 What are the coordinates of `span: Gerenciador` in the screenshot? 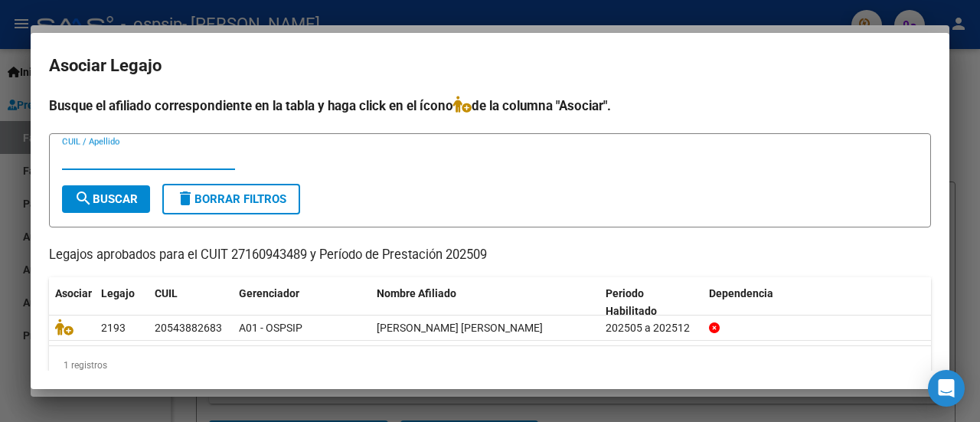 It's located at (268, 293).